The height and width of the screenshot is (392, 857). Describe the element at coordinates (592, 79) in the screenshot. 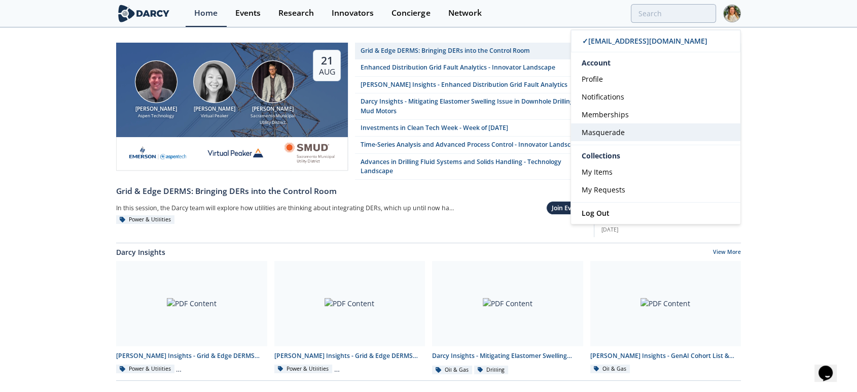

I see `span: Profile` at that location.